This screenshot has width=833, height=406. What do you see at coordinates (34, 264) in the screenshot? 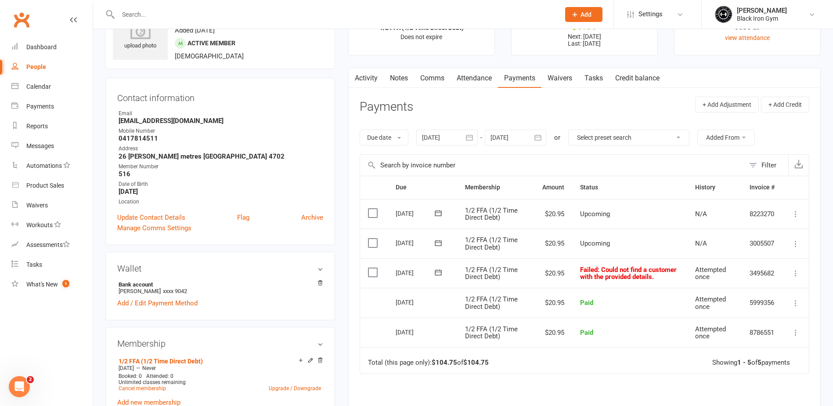
I see `div: Tasks` at bounding box center [34, 264].